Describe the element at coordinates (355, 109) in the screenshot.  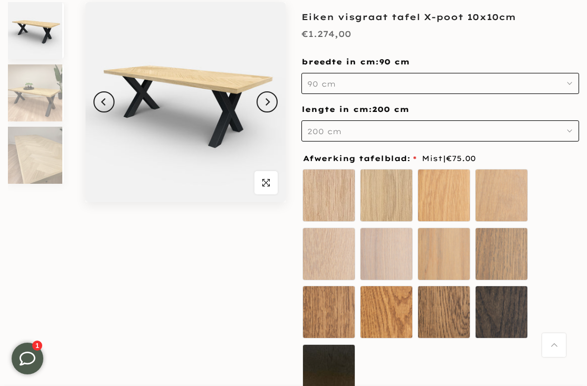
I see `span: lengte in cm:` at that location.